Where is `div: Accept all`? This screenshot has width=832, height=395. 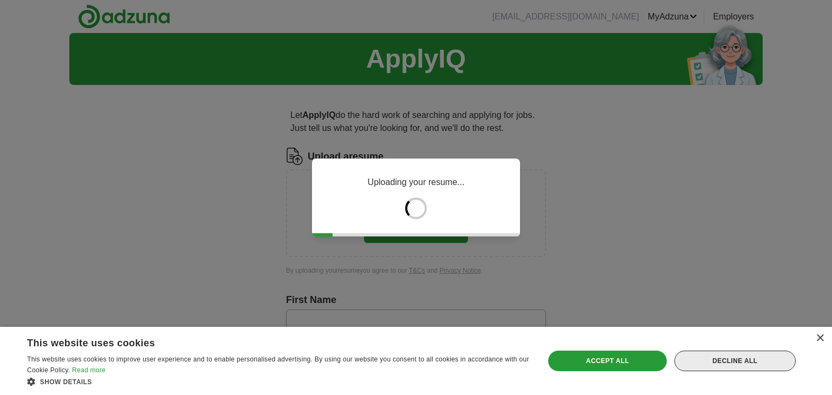
div: Accept all is located at coordinates (607, 361).